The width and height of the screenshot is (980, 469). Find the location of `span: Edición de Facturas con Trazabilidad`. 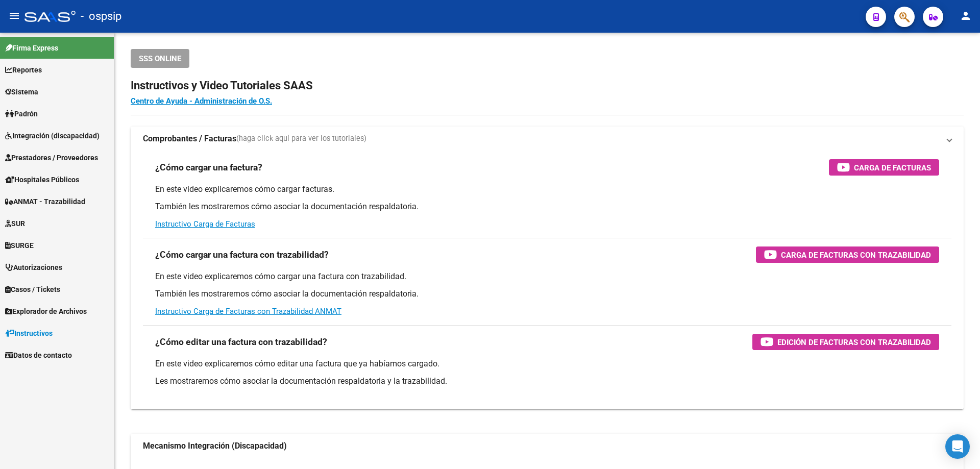

span: Edición de Facturas con Trazabilidad is located at coordinates (854, 342).